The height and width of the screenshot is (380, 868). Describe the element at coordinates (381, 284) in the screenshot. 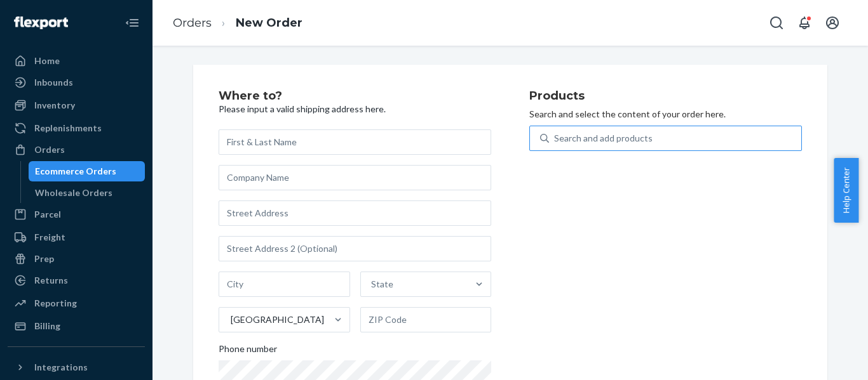

I see `div: State` at that location.